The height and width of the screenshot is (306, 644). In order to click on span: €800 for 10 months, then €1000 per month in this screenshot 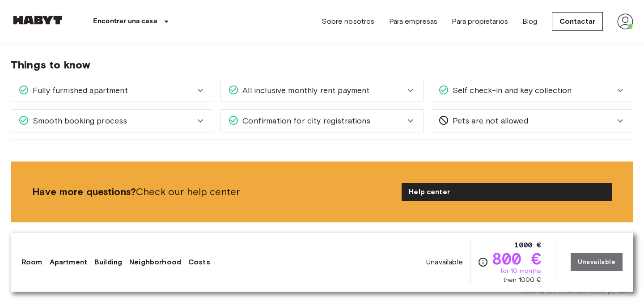, I will do `click(577, 291)`.